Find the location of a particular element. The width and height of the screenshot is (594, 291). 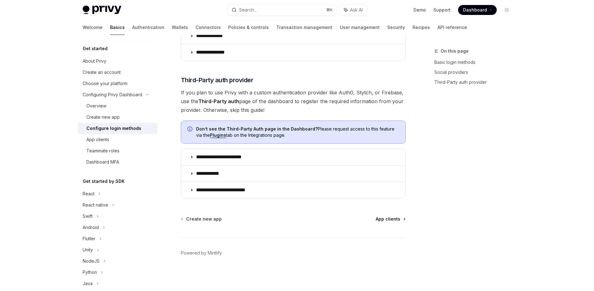

div: NodeJS is located at coordinates (91, 261).